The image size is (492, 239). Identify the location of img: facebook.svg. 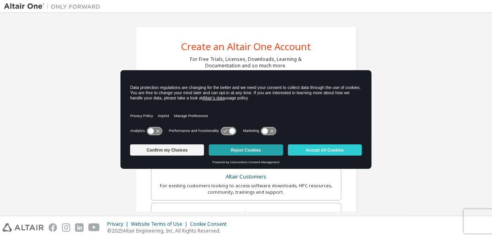
(53, 228).